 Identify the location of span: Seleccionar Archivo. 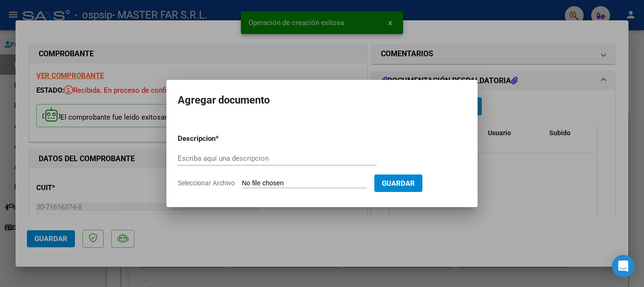
(206, 183).